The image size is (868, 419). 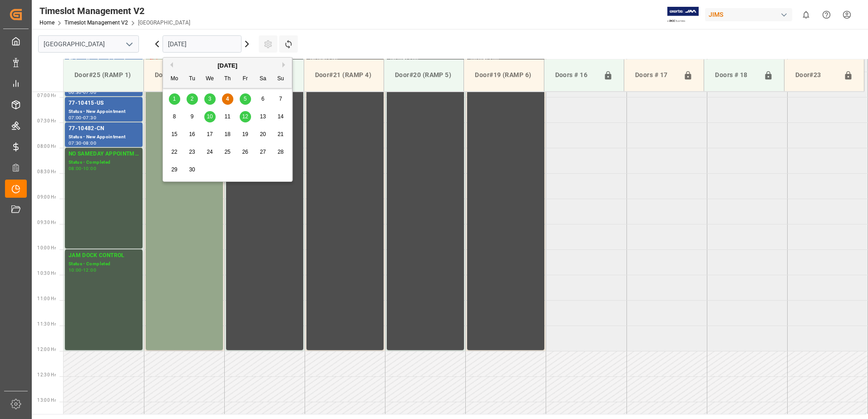 I want to click on div: 77-10482-CN, so click(x=104, y=129).